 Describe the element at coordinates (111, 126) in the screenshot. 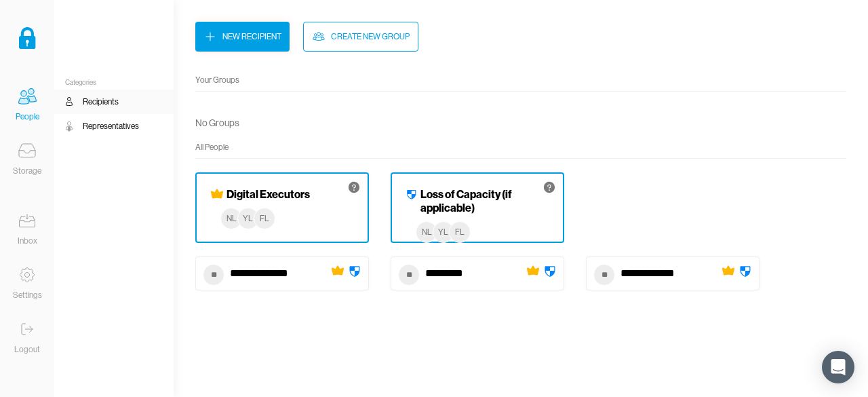

I see `div: Representatives` at that location.